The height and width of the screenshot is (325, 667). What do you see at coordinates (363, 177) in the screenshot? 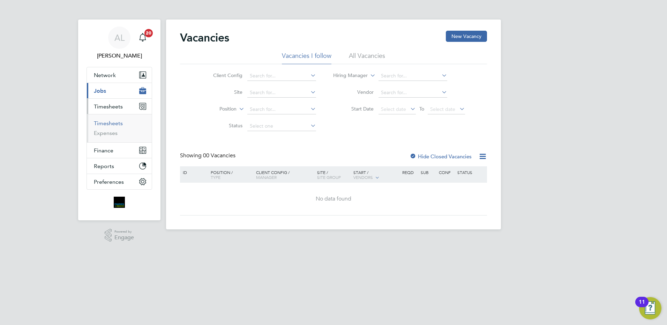
I see `span: Vendors` at bounding box center [363, 177].